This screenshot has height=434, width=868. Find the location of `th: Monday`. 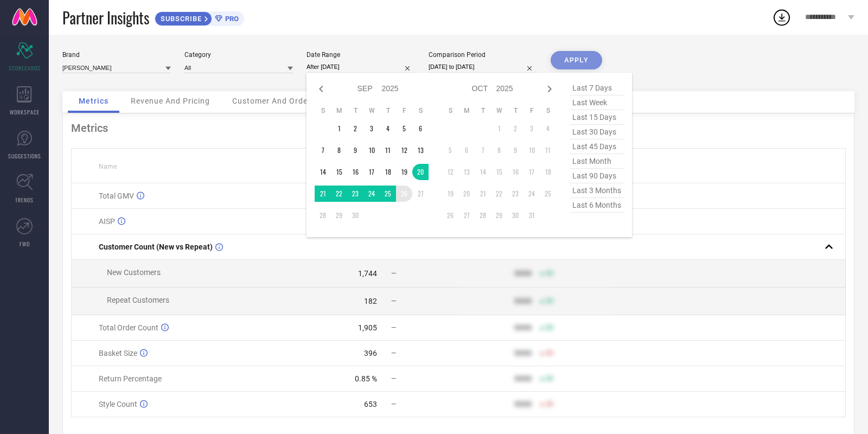

th: Monday is located at coordinates (339, 111).